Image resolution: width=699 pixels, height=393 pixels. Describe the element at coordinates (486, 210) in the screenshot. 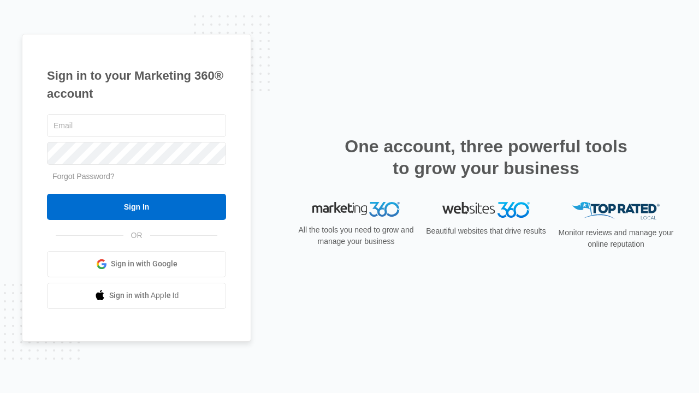

I see `img: Websites 360` at that location.